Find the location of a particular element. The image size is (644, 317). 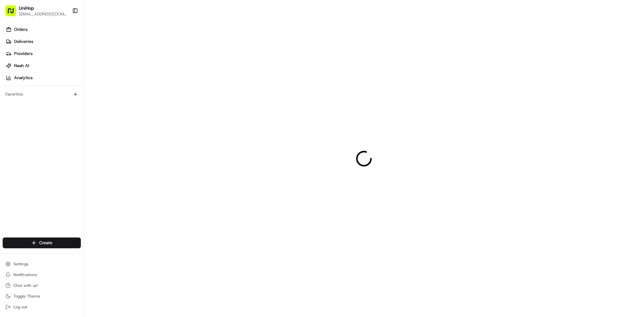

button: UniHop is located at coordinates (26, 8).